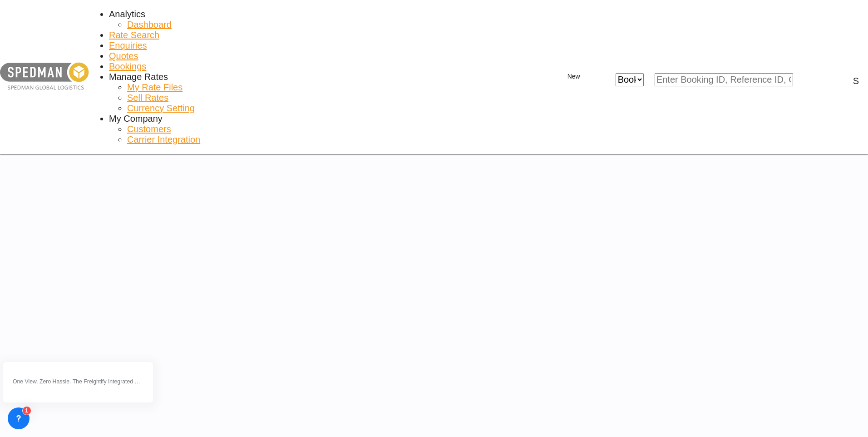 Image resolution: width=868 pixels, height=437 pixels. Describe the element at coordinates (134, 35) in the screenshot. I see `span: Rate Search` at that location.